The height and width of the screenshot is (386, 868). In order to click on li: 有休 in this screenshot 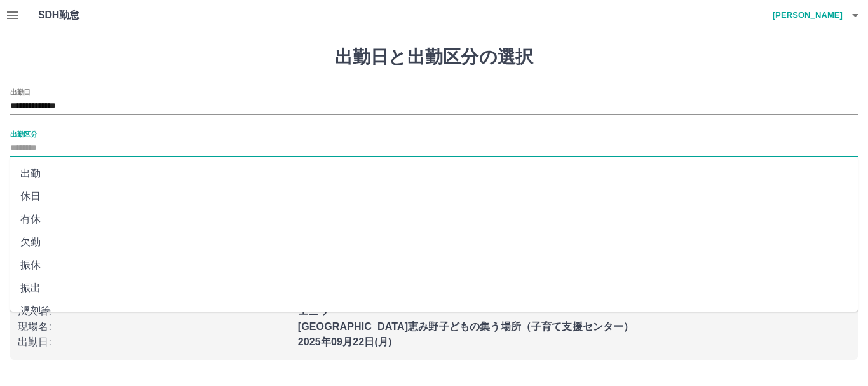, I will do `click(434, 220)`.